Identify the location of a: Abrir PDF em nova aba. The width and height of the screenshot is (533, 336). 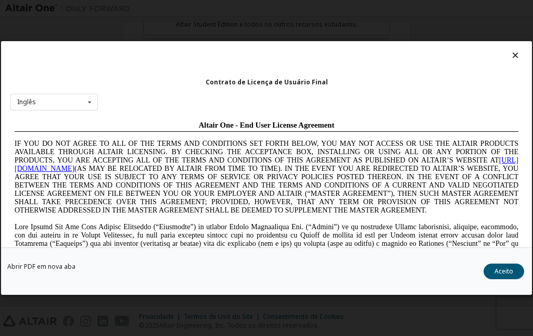
(41, 267).